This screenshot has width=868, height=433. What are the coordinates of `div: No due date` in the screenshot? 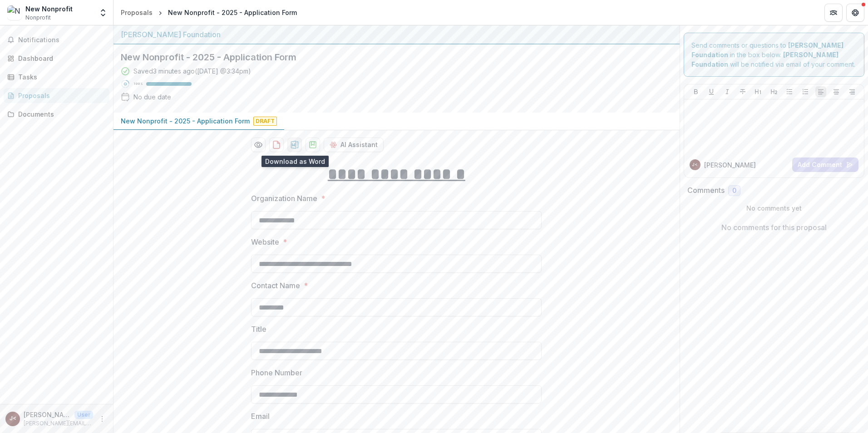 It's located at (152, 96).